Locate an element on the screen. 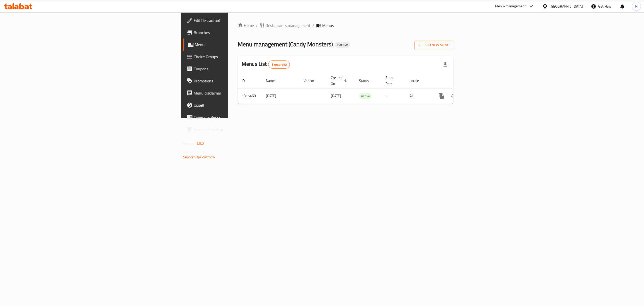 The image size is (644, 306). span: Upsell is located at coordinates (239, 105).